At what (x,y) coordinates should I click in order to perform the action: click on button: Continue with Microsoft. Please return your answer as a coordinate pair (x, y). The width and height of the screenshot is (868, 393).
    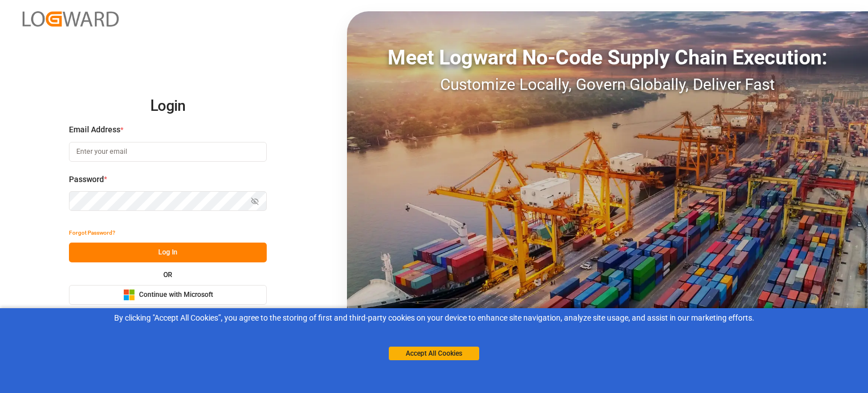
    Looking at the image, I should click on (168, 295).